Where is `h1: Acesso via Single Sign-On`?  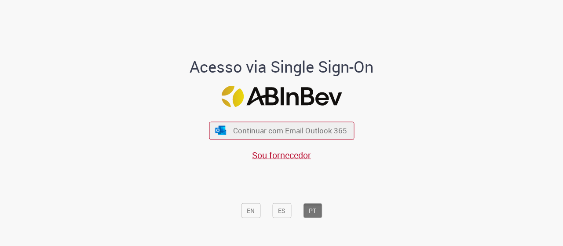 h1: Acesso via Single Sign-On is located at coordinates (281, 66).